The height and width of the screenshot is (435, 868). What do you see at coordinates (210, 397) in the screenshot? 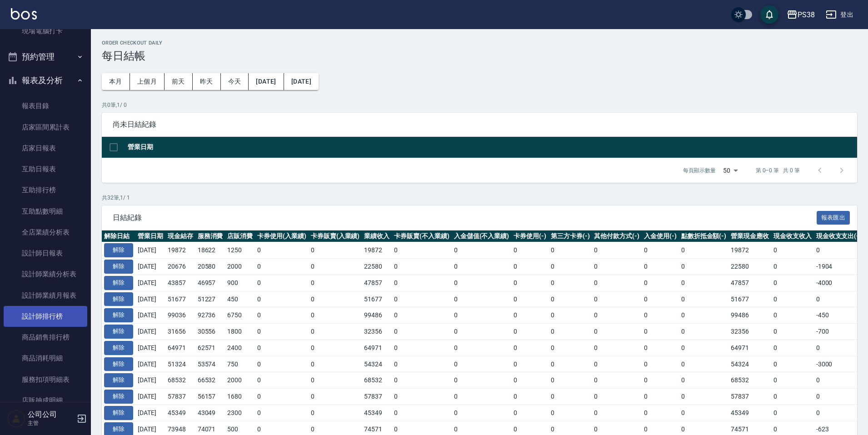
I see `td: 56157` at bounding box center [210, 397].